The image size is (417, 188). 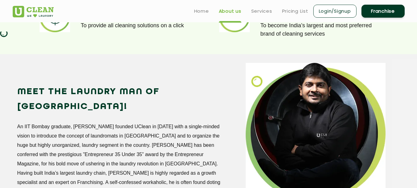 I want to click on p: To become India’s largest and most preferred brand of cleaning services, so click(x=320, y=30).